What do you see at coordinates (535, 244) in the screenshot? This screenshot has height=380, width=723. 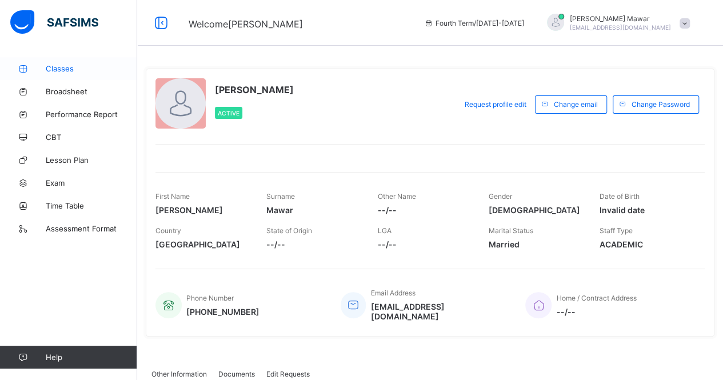 I see `span: Married` at bounding box center [535, 244].